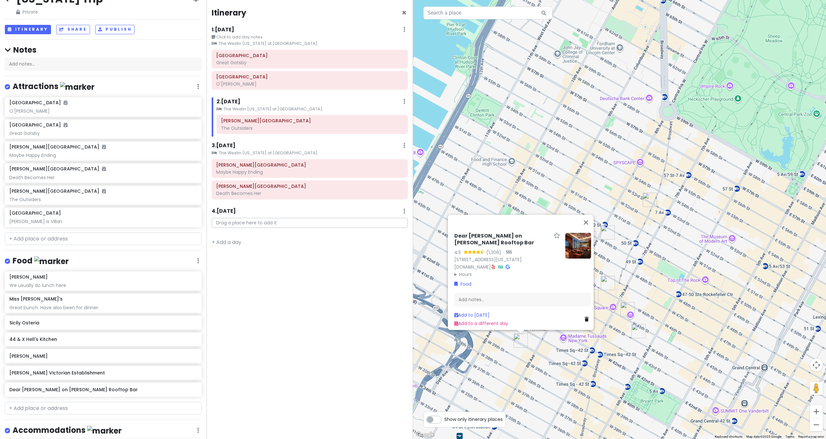 The image size is (826, 439). What do you see at coordinates (404, 13) in the screenshot?
I see `span: Close itinerary` at bounding box center [404, 13].